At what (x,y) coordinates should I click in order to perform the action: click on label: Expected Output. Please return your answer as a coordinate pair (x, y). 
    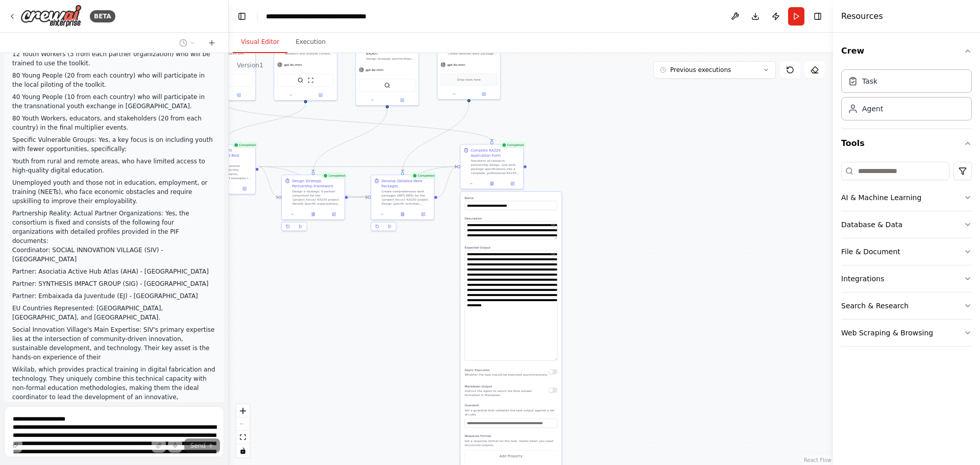
    Looking at the image, I should click on (511, 247).